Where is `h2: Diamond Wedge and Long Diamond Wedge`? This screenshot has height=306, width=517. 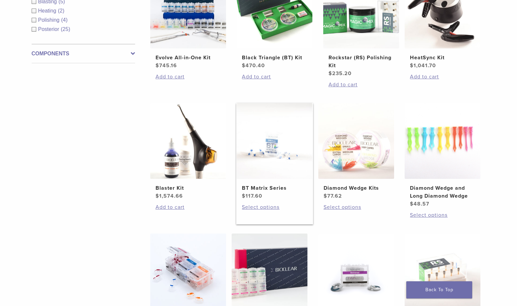
h2: Diamond Wedge and Long Diamond Wedge is located at coordinates (442, 192).